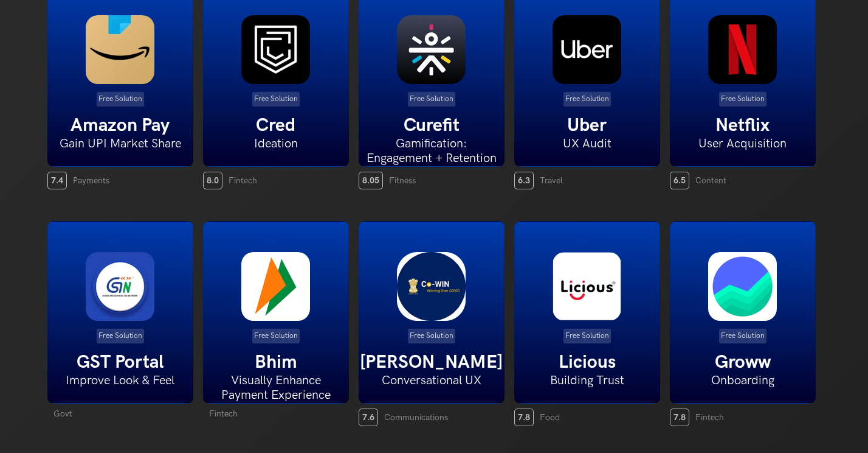 This screenshot has width=868, height=453. Describe the element at coordinates (371, 180) in the screenshot. I see `span: 8.05` at that location.